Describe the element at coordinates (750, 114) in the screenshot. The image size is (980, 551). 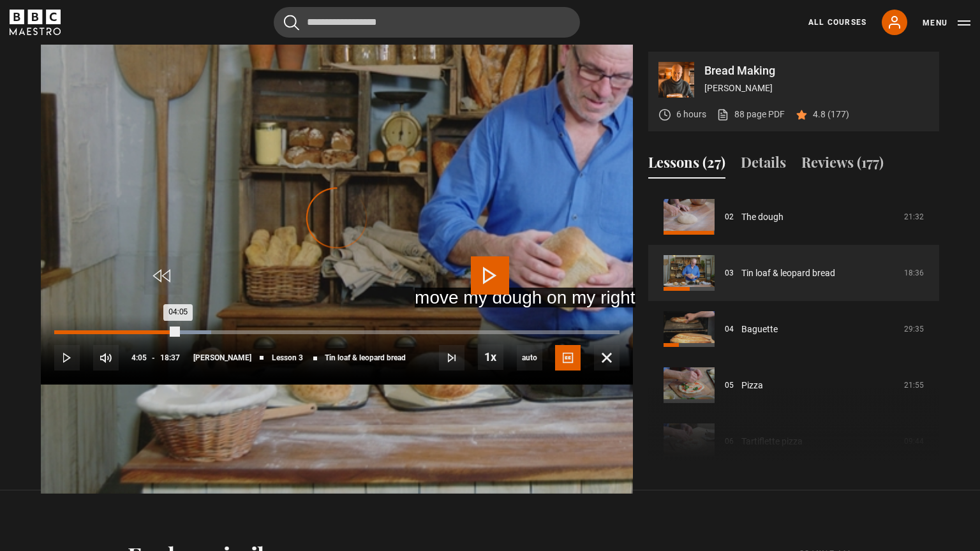
I see `a: 88 page PDF` at that location.